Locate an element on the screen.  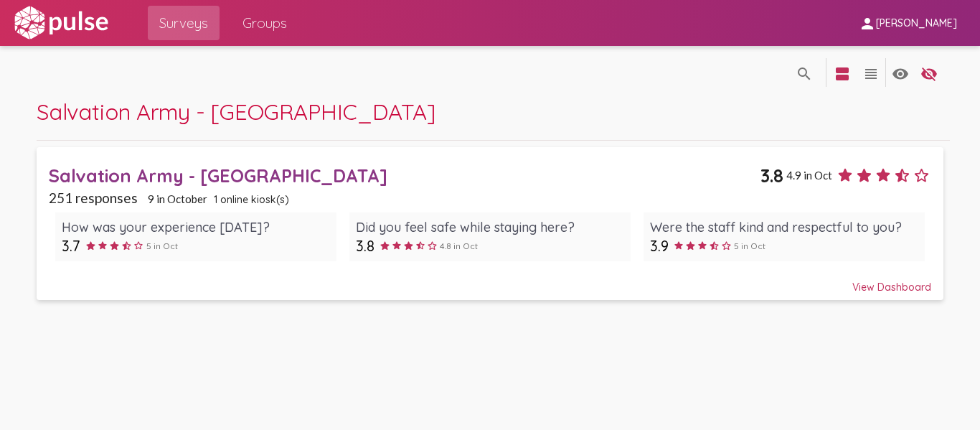
span: 3.9 is located at coordinates (659, 246).